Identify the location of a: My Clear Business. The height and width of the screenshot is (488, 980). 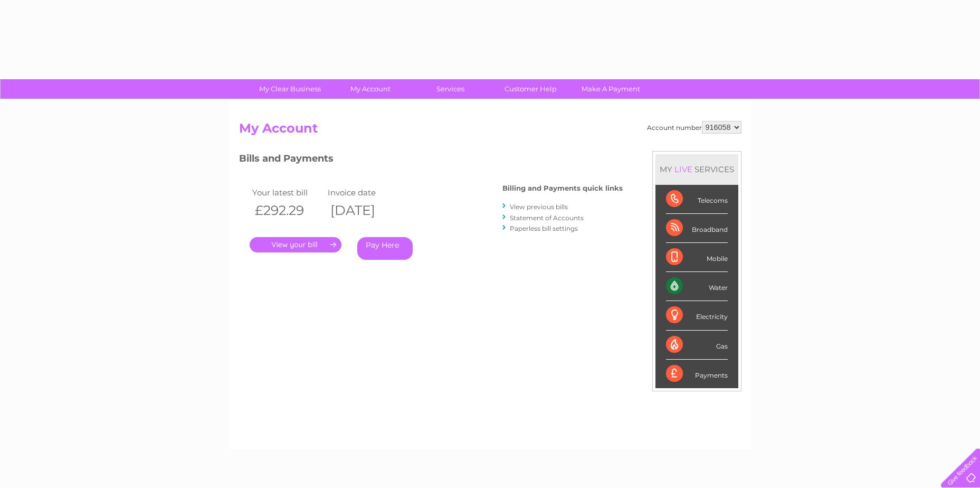
(290, 89).